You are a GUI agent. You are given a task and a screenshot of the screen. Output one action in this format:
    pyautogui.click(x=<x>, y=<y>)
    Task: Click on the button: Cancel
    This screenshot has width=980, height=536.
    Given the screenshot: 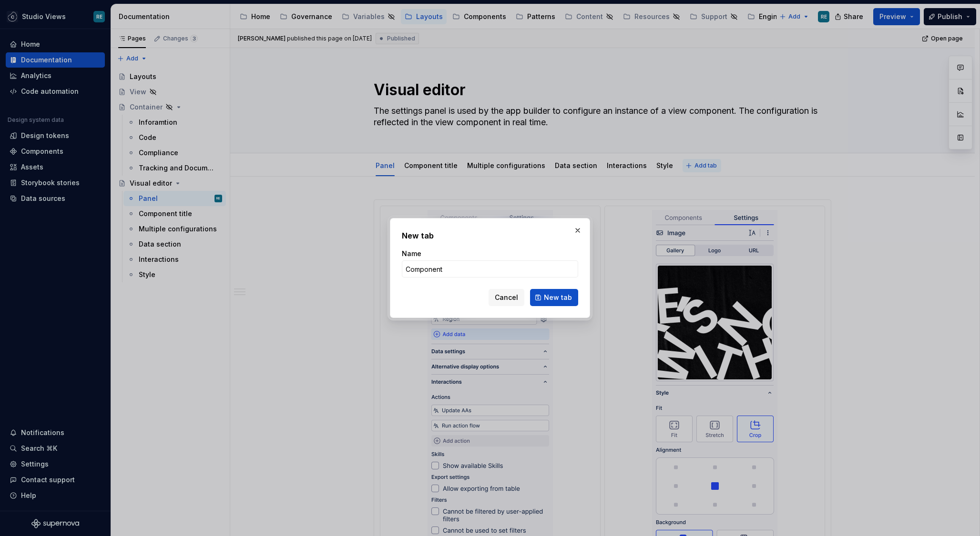 What is the action you would take?
    pyautogui.click(x=506, y=298)
    